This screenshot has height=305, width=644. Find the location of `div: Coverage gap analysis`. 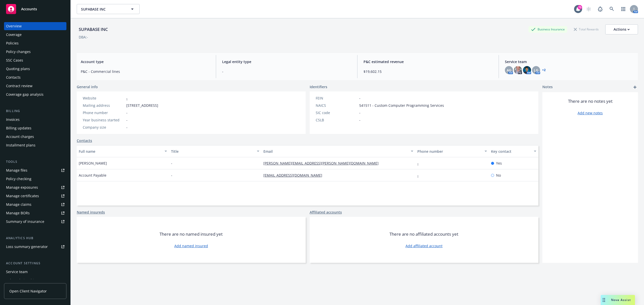

div: Coverage gap analysis is located at coordinates (24, 94).